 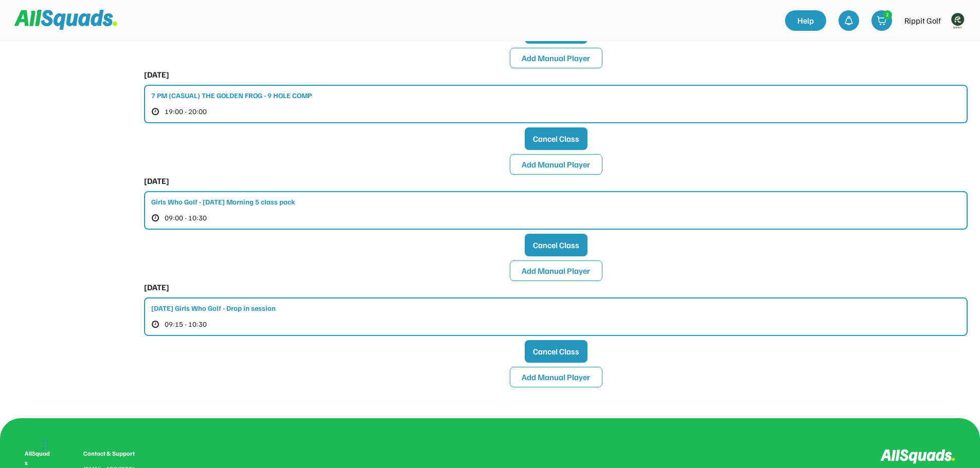 What do you see at coordinates (805, 20) in the screenshot?
I see `a: Help` at bounding box center [805, 20].